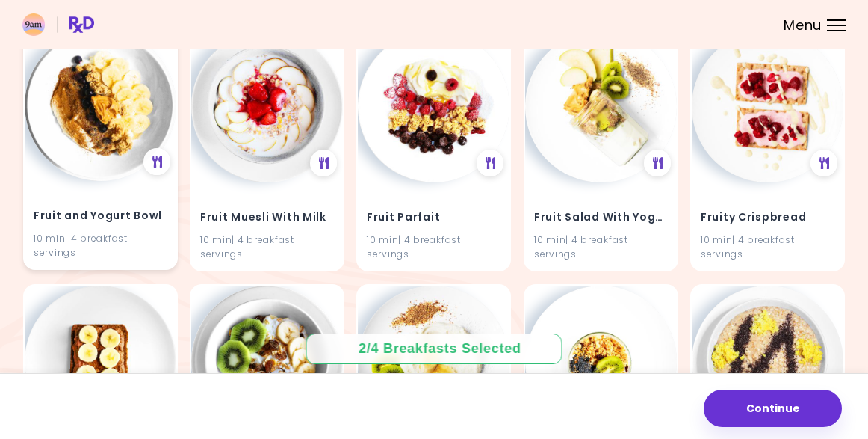 The height and width of the screenshot is (439, 868). Describe the element at coordinates (433, 218) in the screenshot. I see `h4: Fruit Parfait` at that location.